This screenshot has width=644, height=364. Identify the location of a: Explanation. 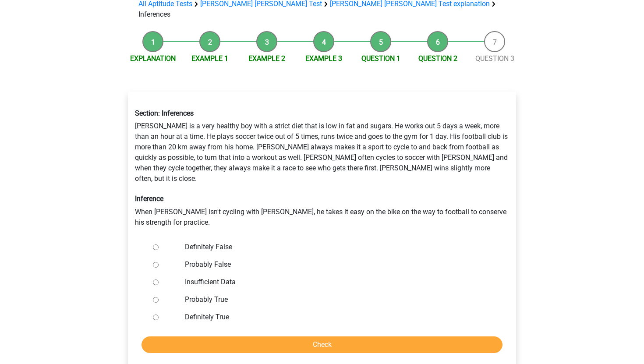
(153, 58).